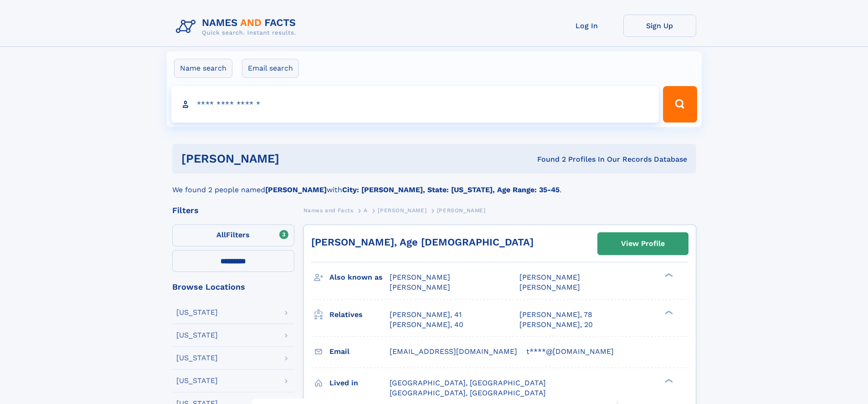 This screenshot has width=868, height=404. What do you see at coordinates (204, 68) in the screenshot?
I see `label: Name search` at bounding box center [204, 68].